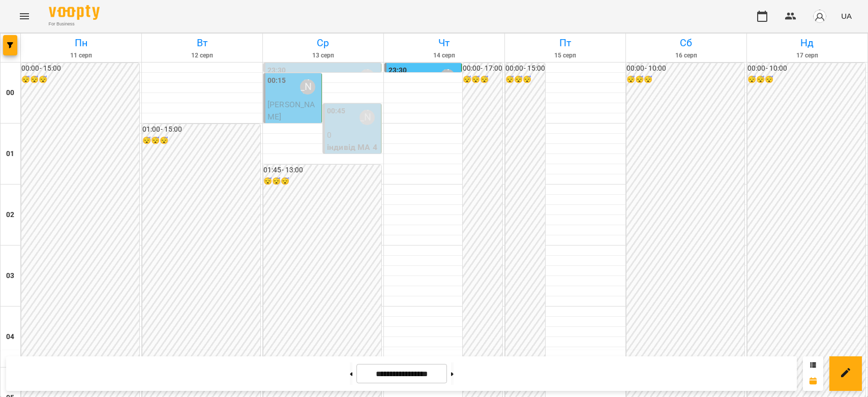 This screenshot has height=397, width=868. What do you see at coordinates (565, 43) in the screenshot?
I see `h6: Пт` at bounding box center [565, 43].